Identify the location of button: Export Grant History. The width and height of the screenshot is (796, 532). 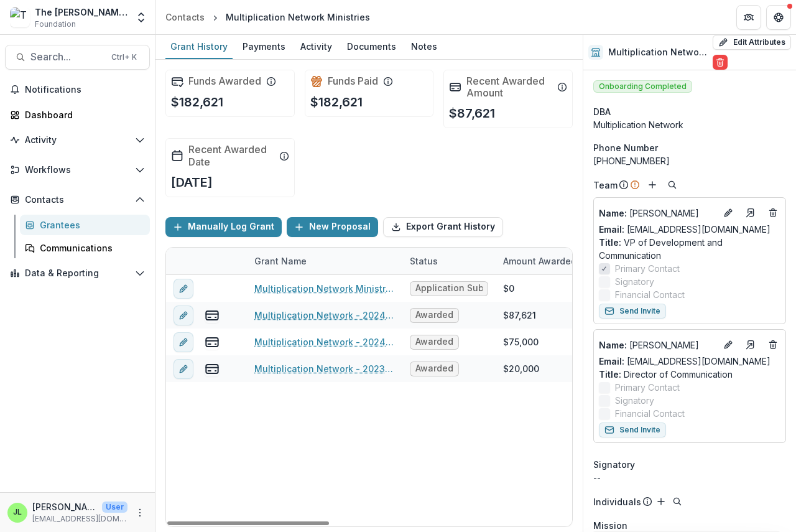
(443, 227).